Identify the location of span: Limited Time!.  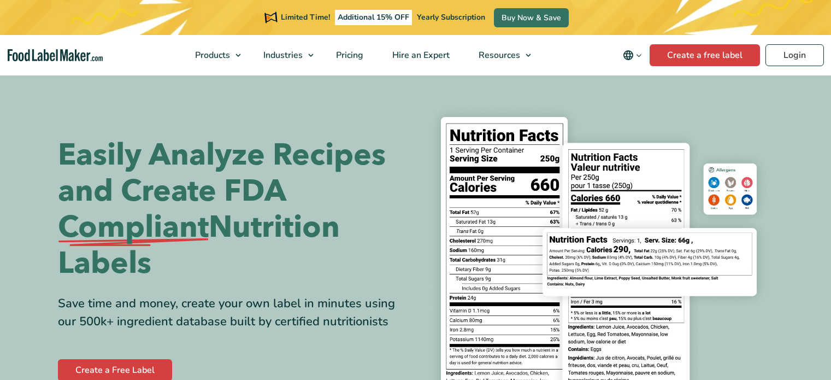
(306, 17).